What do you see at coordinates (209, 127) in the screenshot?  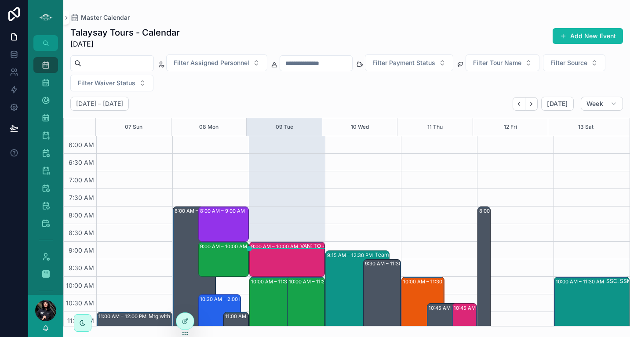 I see `button: 08 Mon` at bounding box center [209, 127].